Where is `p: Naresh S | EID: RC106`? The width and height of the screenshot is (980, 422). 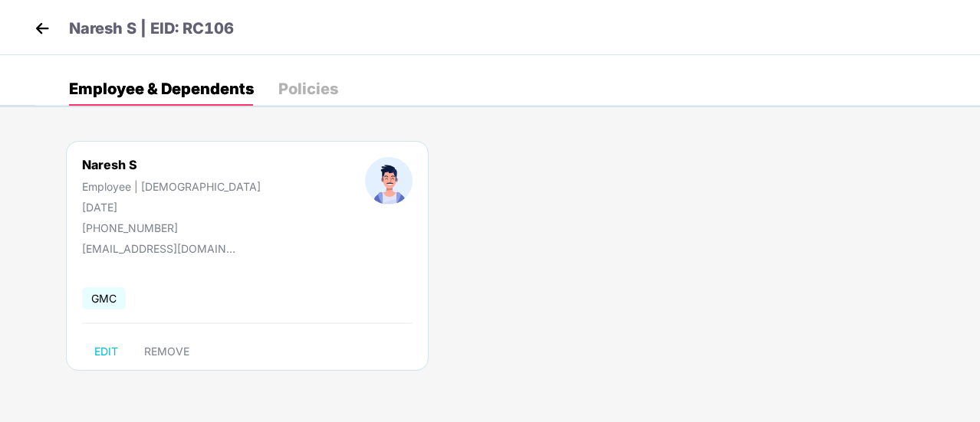 p: Naresh S | EID: RC106 is located at coordinates (151, 28).